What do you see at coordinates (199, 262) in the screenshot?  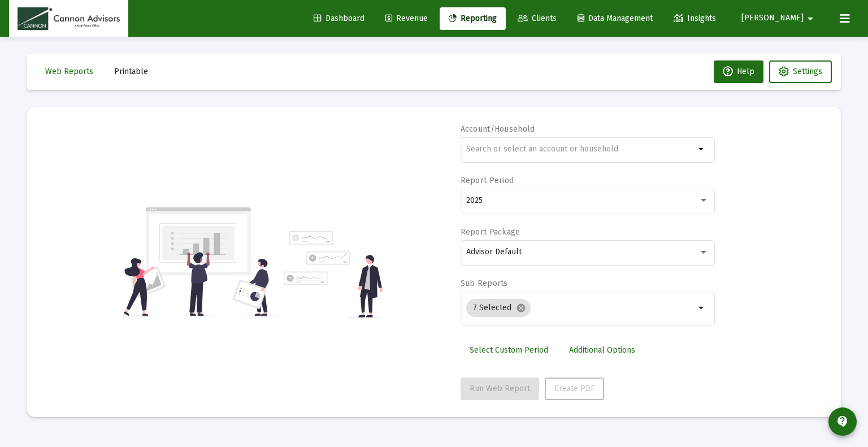 I see `img: reporting` at bounding box center [199, 262].